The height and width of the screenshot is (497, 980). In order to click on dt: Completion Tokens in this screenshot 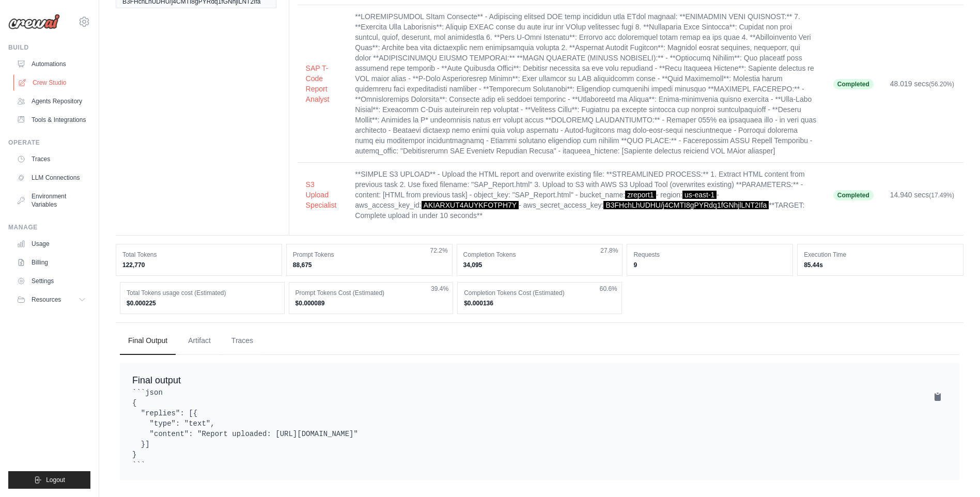, I will do `click(540, 254)`.